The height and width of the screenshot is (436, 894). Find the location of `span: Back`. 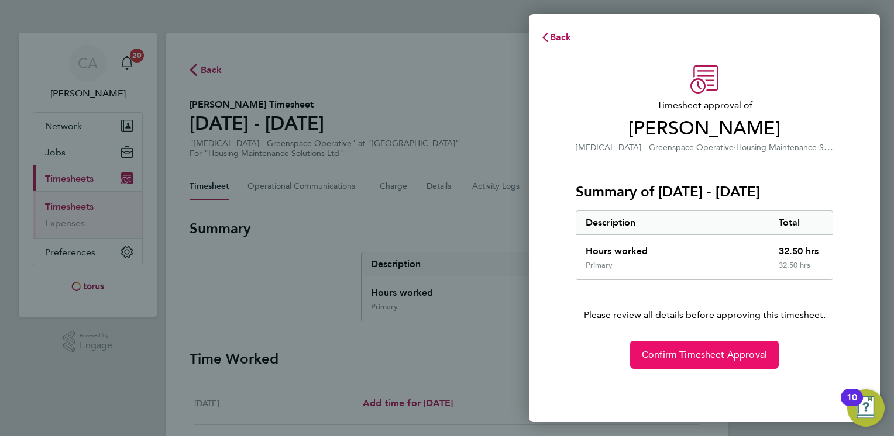

span: Back is located at coordinates (560, 37).